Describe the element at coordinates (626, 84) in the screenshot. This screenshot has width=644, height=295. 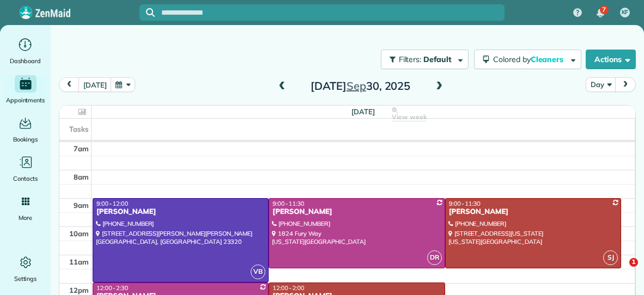
I see `button: next` at that location.